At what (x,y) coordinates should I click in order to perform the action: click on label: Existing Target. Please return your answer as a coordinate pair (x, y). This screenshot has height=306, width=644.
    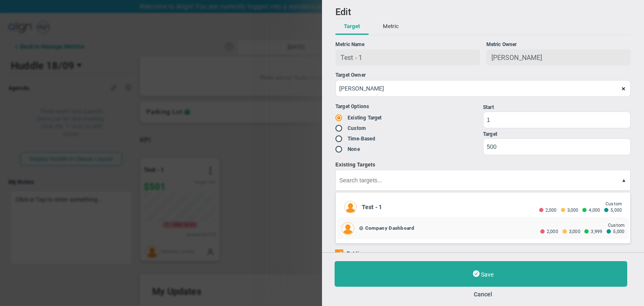
    Looking at the image, I should click on (365, 117).